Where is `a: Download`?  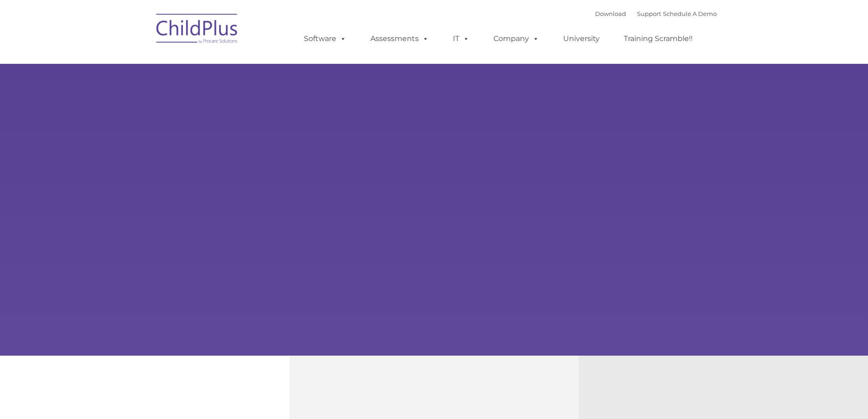
a: Download is located at coordinates (610, 13).